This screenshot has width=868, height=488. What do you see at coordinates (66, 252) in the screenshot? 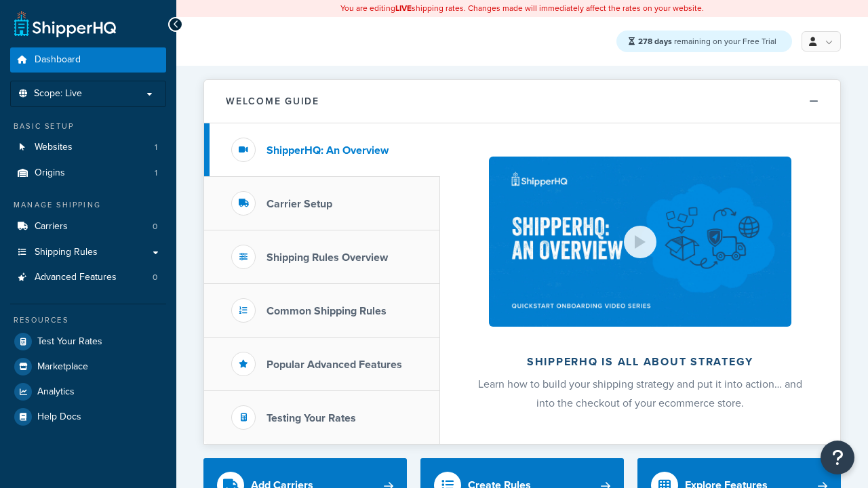
I see `span: Shipping Rules` at bounding box center [66, 252].